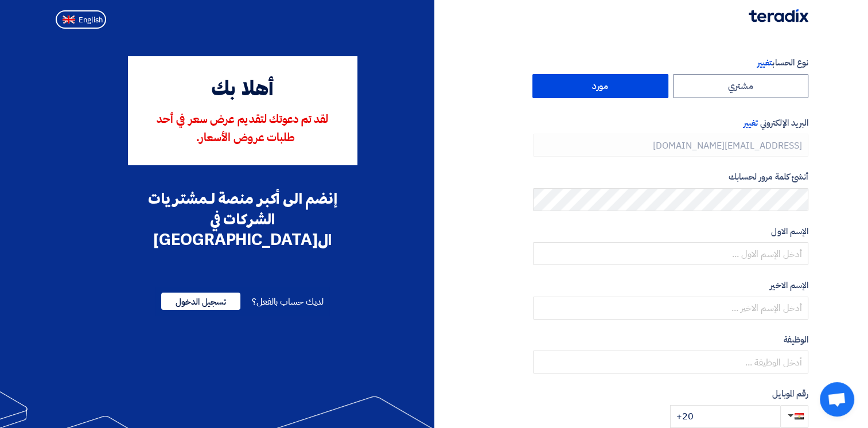 This screenshot has height=428, width=868. I want to click on input: أدخل الإسم الاخير ..., so click(671, 308).